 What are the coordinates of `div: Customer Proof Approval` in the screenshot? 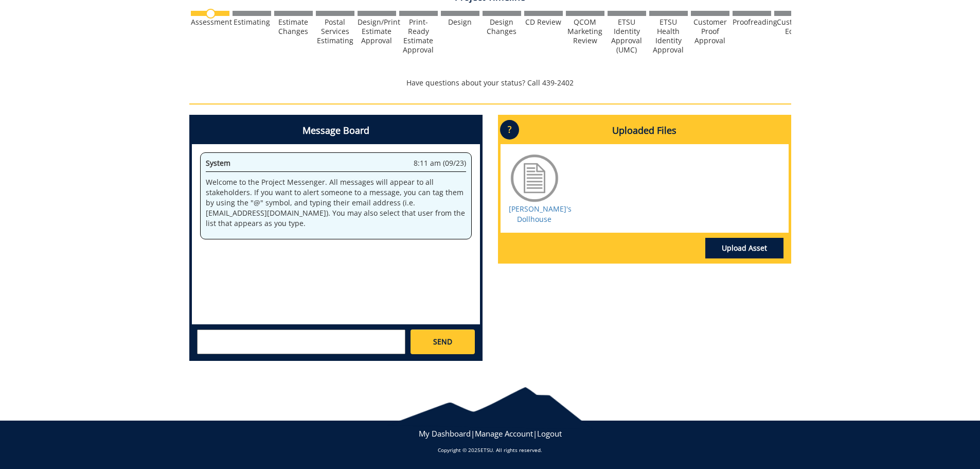 It's located at (710, 31).